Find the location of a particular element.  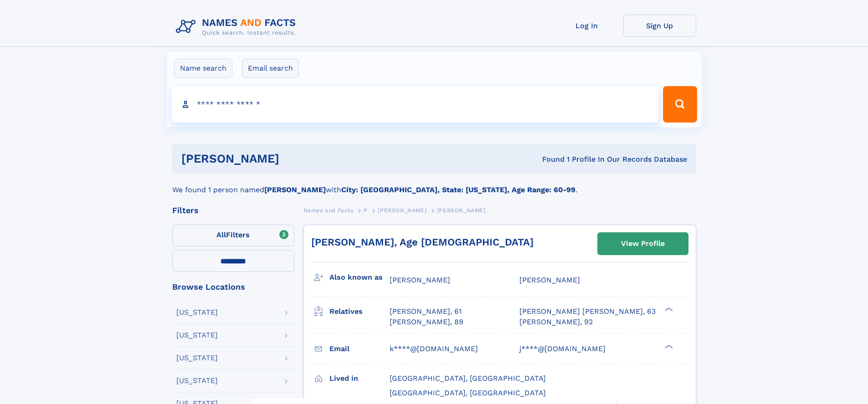

label: Filters is located at coordinates (233, 235).